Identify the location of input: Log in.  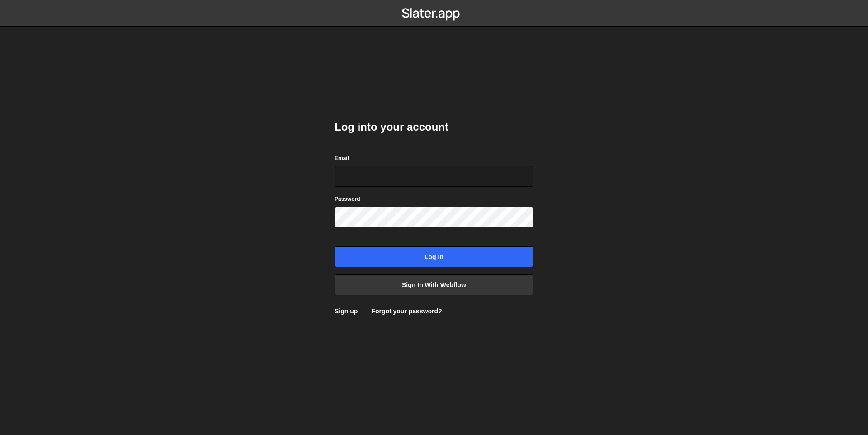
(434, 256).